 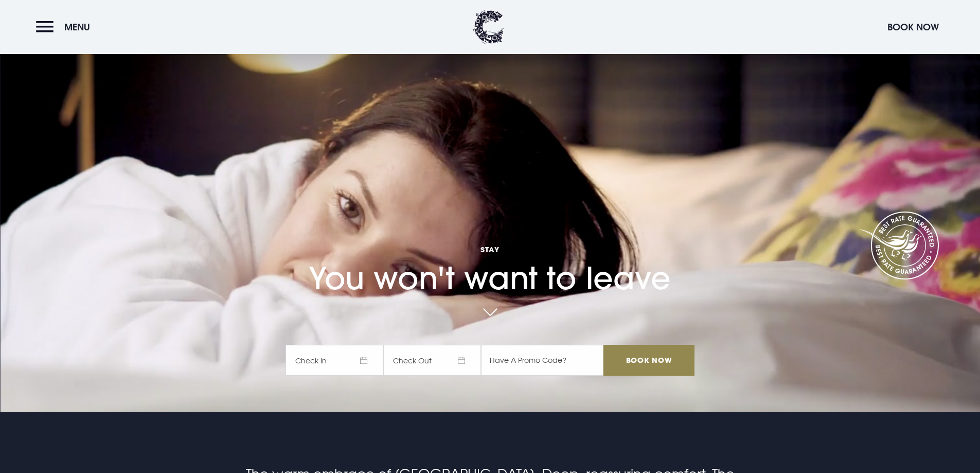 I want to click on span: Check In, so click(x=335, y=360).